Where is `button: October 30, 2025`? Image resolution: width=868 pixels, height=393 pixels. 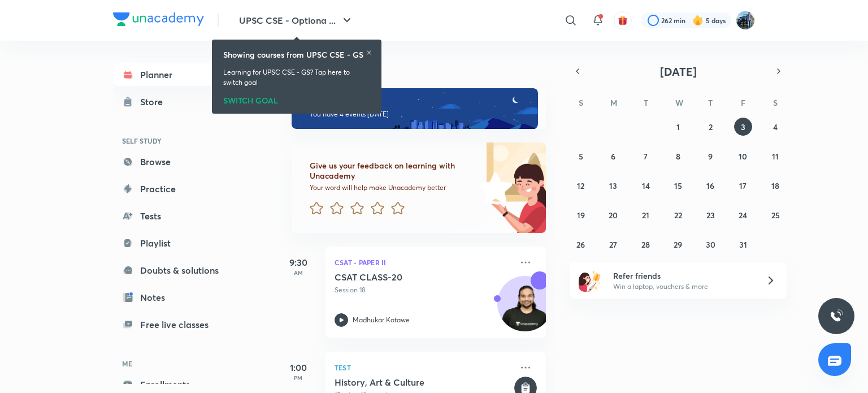 button: October 30, 2025 is located at coordinates (711, 244).